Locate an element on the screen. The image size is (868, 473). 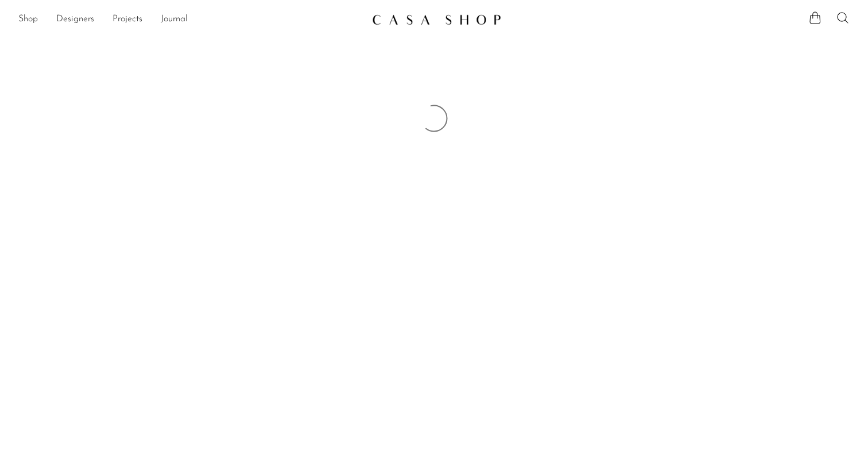
a: Shop is located at coordinates (28, 19).